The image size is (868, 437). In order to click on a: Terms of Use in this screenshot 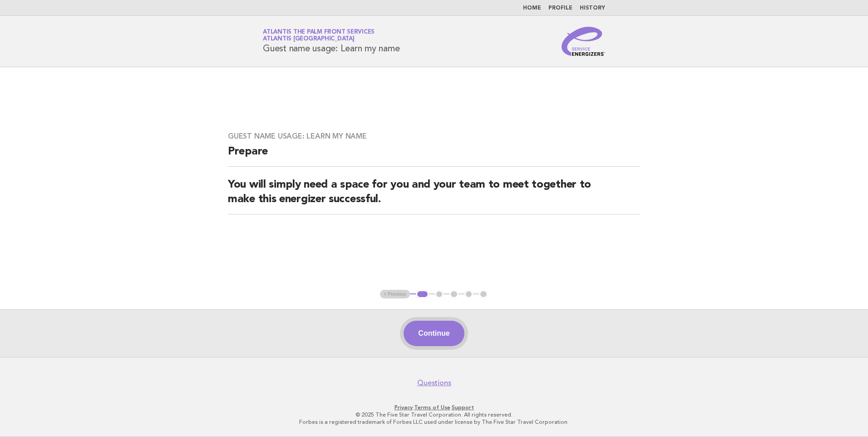, I will do `click(432, 408)`.